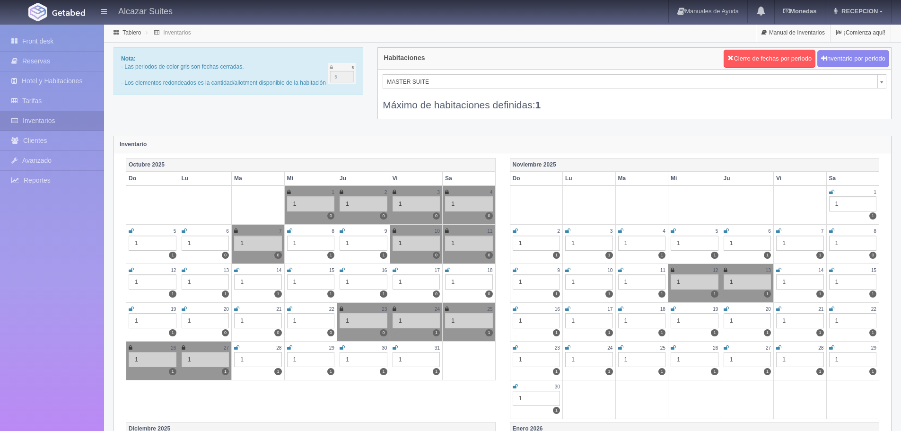 The image size is (901, 431). I want to click on small: 4, so click(664, 231).